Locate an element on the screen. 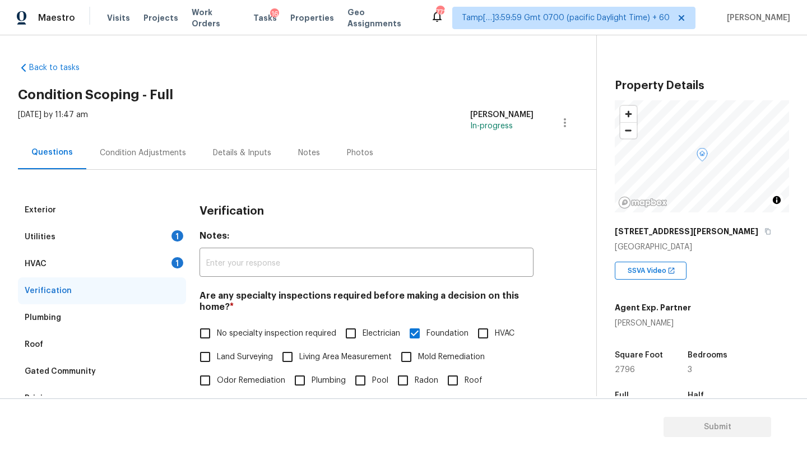  h5: Half Bathrooms is located at coordinates (714, 400).